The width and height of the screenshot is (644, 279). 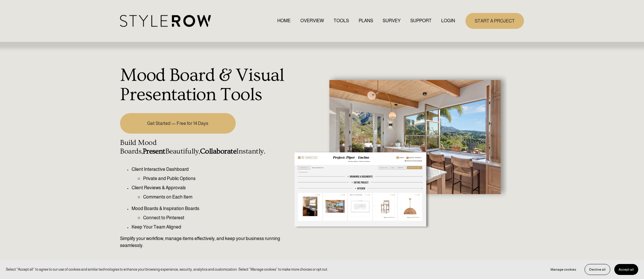 What do you see at coordinates (154, 151) in the screenshot?
I see `strong: Present` at bounding box center [154, 151].